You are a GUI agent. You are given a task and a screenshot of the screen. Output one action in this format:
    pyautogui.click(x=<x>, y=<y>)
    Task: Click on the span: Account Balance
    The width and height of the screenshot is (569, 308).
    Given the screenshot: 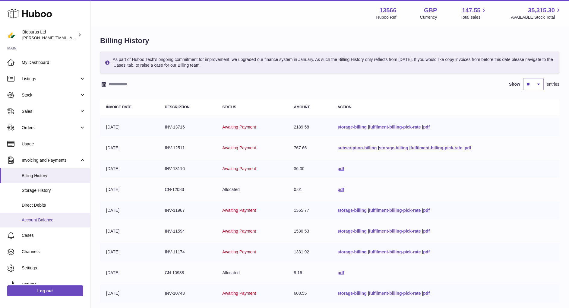 What is the action you would take?
    pyautogui.click(x=54, y=220)
    